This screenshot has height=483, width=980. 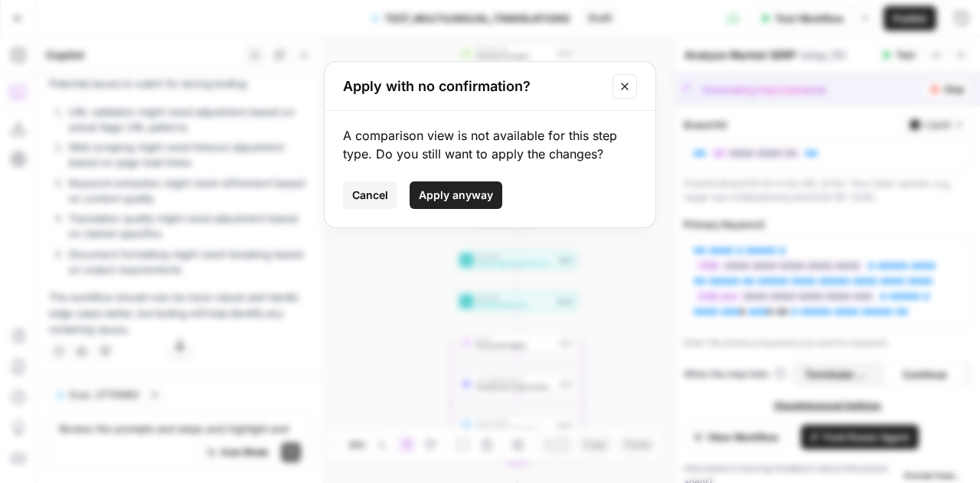 What do you see at coordinates (473, 86) in the screenshot?
I see `h2: Apply with no confirmation?` at bounding box center [473, 86].